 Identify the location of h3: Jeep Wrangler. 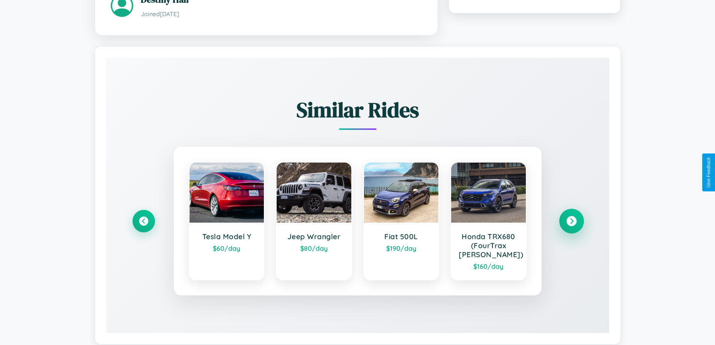
(314, 236).